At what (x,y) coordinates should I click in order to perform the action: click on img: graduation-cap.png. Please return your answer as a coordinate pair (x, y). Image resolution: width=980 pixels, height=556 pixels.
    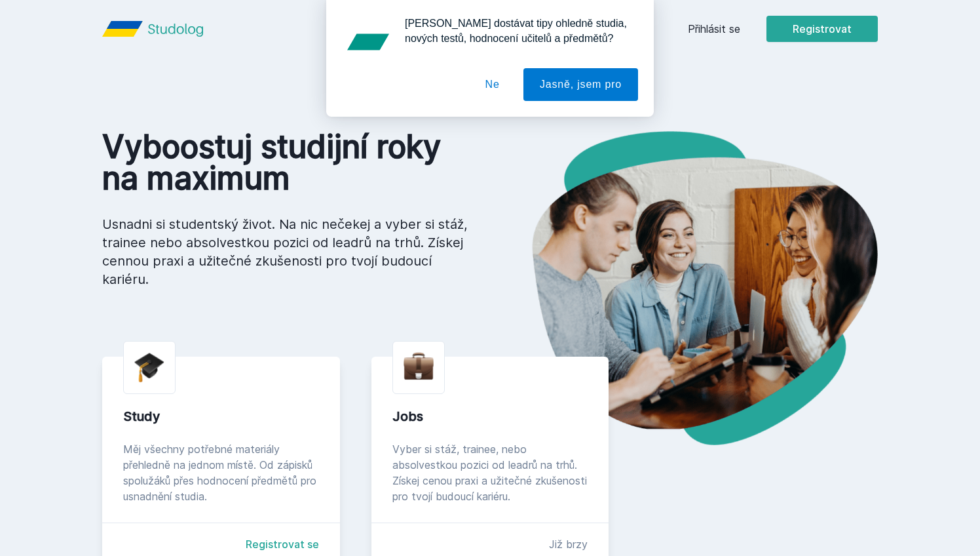
    Looking at the image, I should click on (149, 367).